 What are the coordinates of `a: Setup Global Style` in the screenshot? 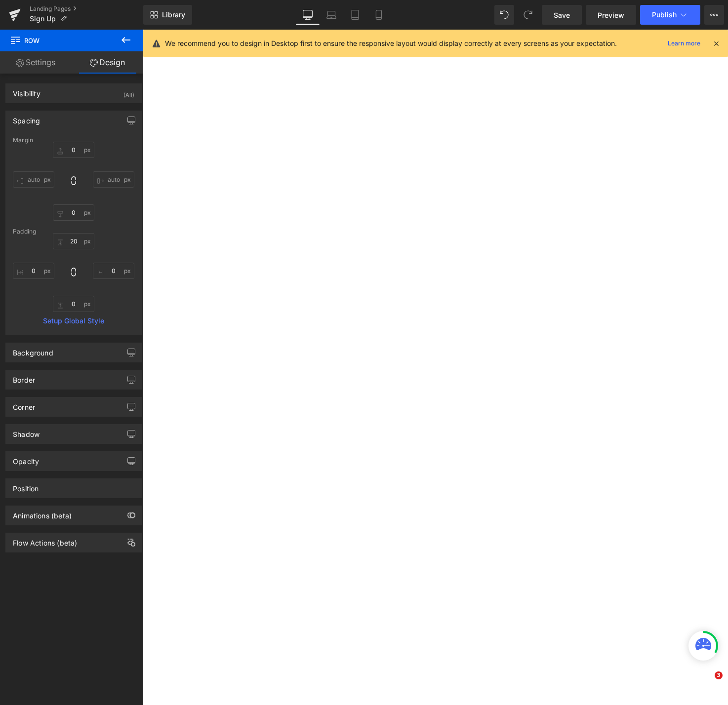 It's located at (74, 321).